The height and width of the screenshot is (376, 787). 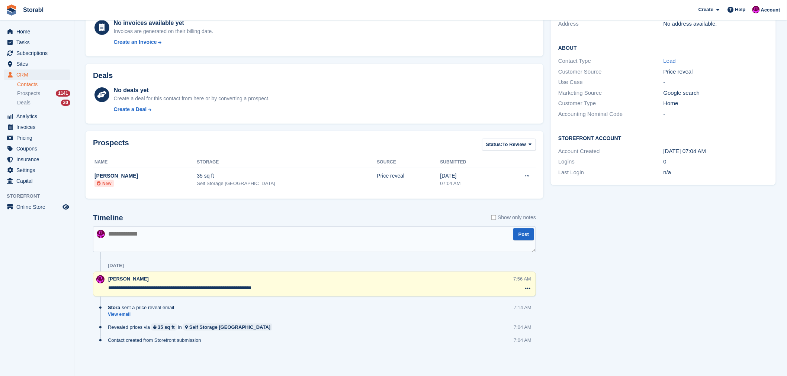 What do you see at coordinates (192, 99) in the screenshot?
I see `div: Create a deal for this contact from here or by converting a prospect.` at bounding box center [192, 99].